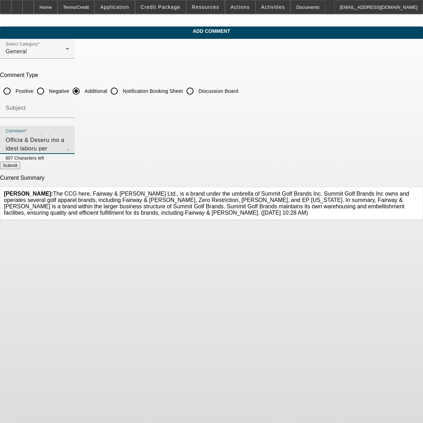 Image resolution: width=423 pixels, height=423 pixels. What do you see at coordinates (58, 91) in the screenshot?
I see `label: Negative` at bounding box center [58, 91].